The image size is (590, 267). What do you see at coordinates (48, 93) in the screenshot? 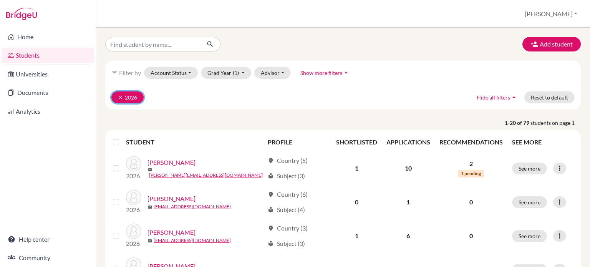
I see `a: Documents` at bounding box center [48, 93].